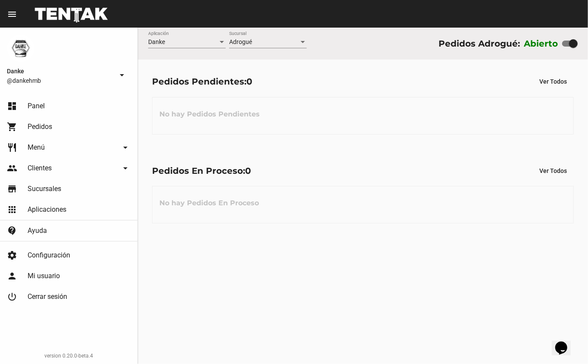  Describe the element at coordinates (12, 127) in the screenshot. I see `mat-icon: shopping_cart` at that location.